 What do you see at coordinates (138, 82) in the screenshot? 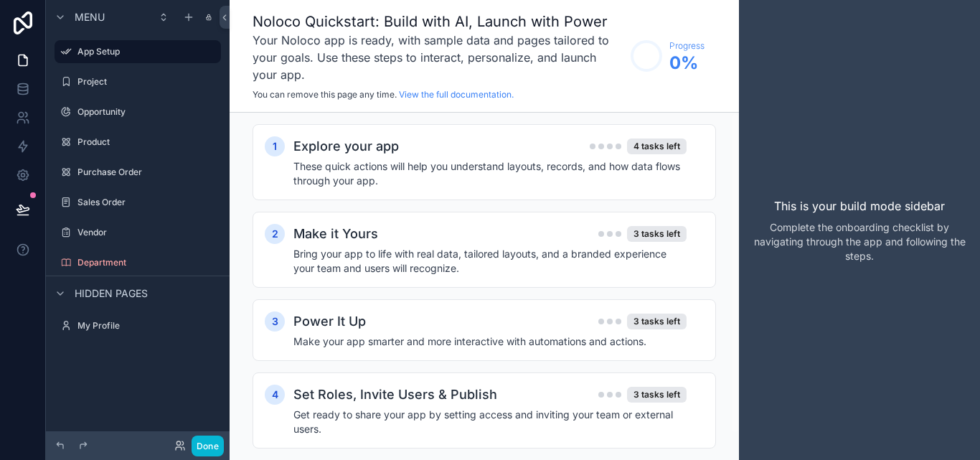
I see `a: Project` at bounding box center [138, 82].